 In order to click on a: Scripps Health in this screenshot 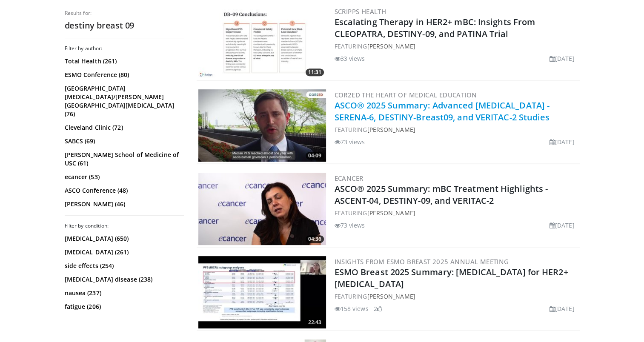, I will do `click(360, 11)`.